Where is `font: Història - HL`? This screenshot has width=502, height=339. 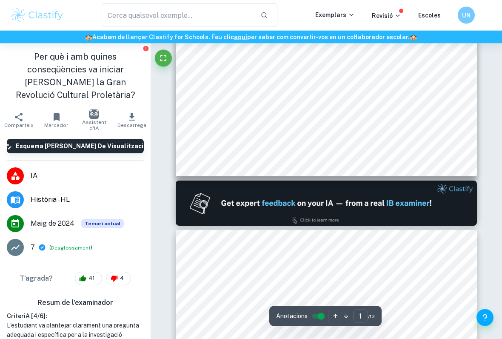
font: Història - HL is located at coordinates (50, 199).